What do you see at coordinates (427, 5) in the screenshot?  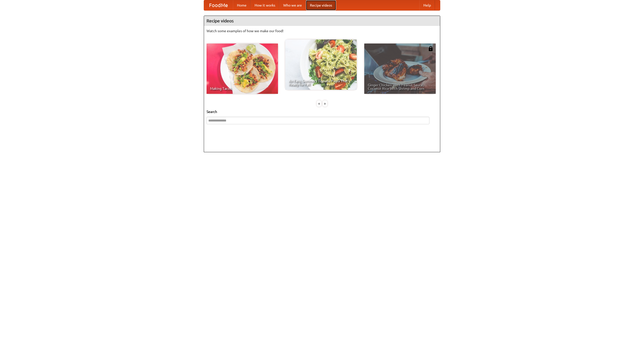 I see `a: Help` at bounding box center [427, 5].